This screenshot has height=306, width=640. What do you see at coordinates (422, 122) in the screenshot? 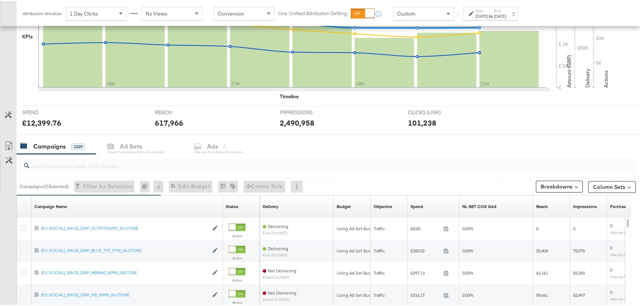
I see `div: 101,238` at bounding box center [422, 122].